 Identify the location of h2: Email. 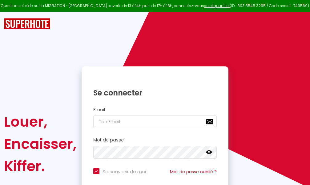
(155, 109).